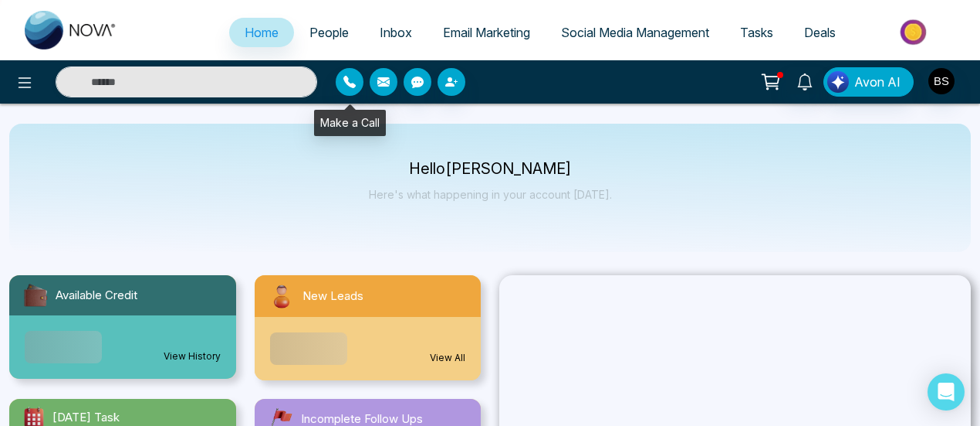  Describe the element at coordinates (333, 296) in the screenshot. I see `span: New Leads` at that location.